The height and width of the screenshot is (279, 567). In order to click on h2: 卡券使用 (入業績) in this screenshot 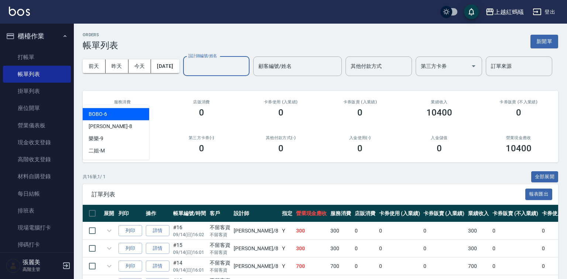, I will do `click(281, 102)`.